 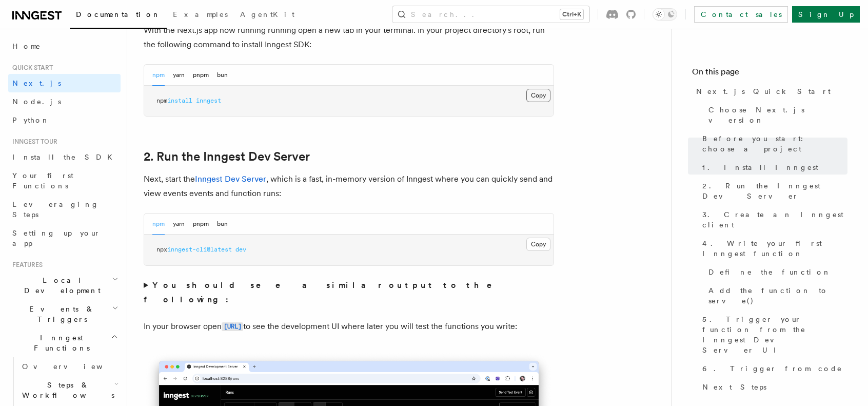 What do you see at coordinates (65, 157) in the screenshot?
I see `span: Install the SDK` at bounding box center [65, 157].